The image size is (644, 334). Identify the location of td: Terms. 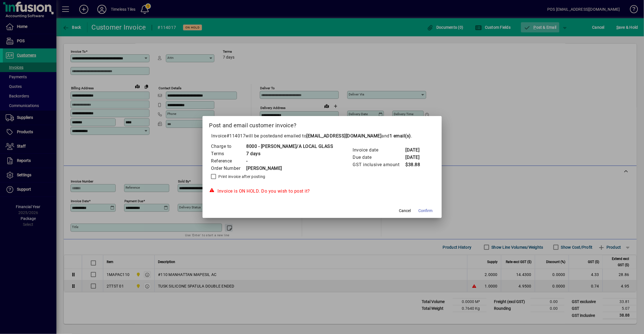
(228, 154).